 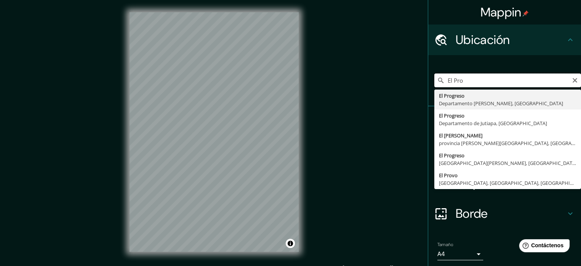 What do you see at coordinates (472, 213) in the screenshot?
I see `font: Borde` at bounding box center [472, 213].